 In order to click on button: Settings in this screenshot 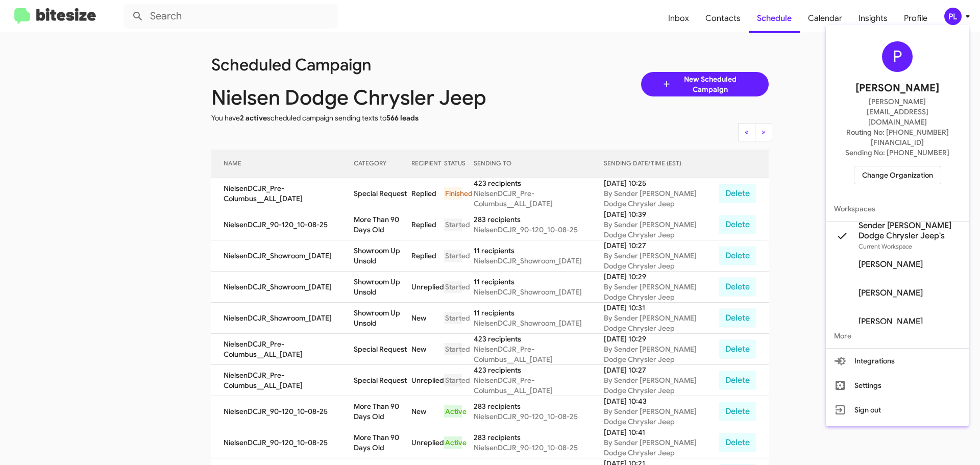, I will do `click(897, 385)`.